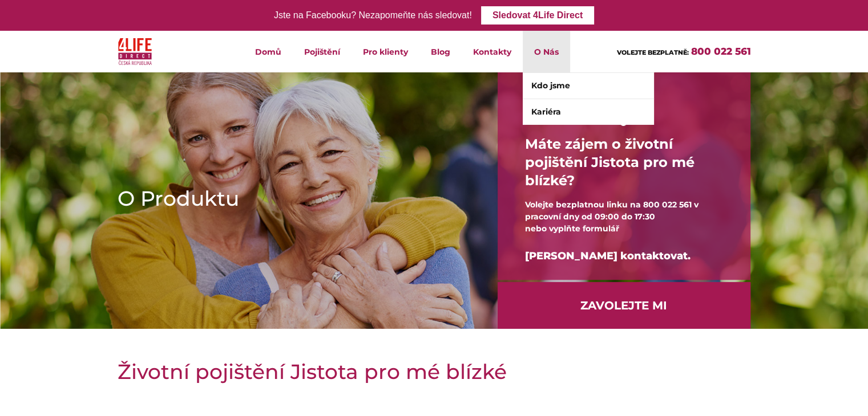  What do you see at coordinates (624, 305) in the screenshot?
I see `a: ZAVOLEJTE MI` at bounding box center [624, 305].